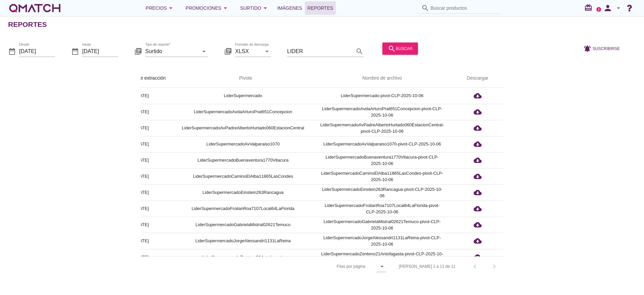 The height and width of the screenshot is (295, 644). I want to click on td: LiderSupermercadoGabrielaMistral02621Temuco-pivot-CLP-2025-10-06, so click(382, 224).